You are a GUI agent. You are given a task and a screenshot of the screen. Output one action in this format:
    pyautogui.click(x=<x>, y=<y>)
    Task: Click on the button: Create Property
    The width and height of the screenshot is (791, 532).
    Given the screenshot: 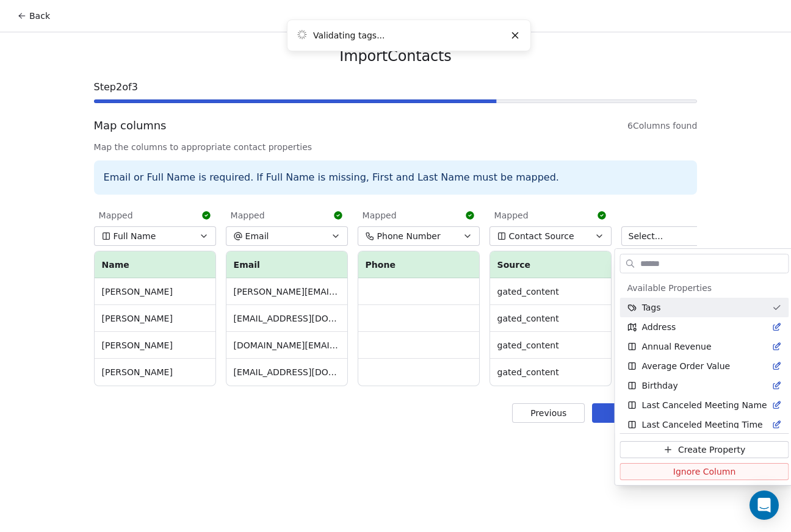 What is the action you would take?
    pyautogui.click(x=705, y=449)
    